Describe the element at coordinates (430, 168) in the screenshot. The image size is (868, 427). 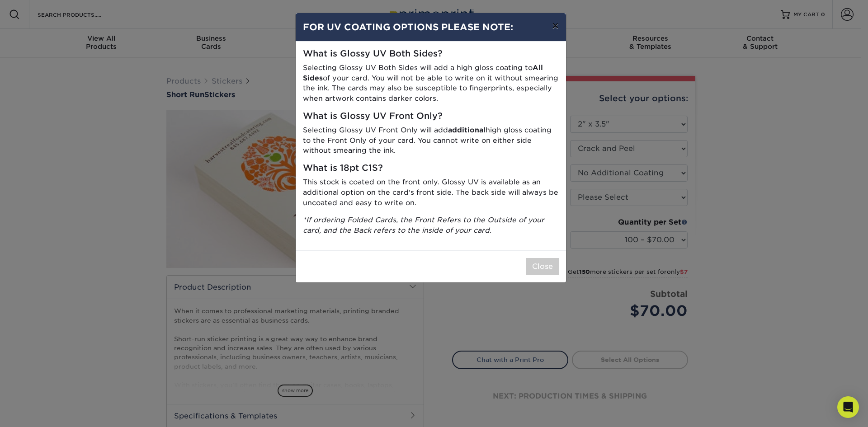
I see `h5: What is 18pt C1S?` at that location.